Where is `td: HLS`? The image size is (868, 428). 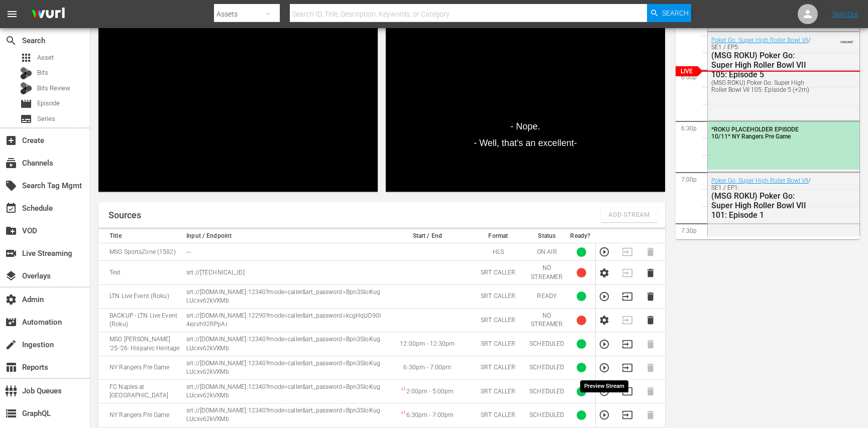
td: HLS is located at coordinates (498, 252).